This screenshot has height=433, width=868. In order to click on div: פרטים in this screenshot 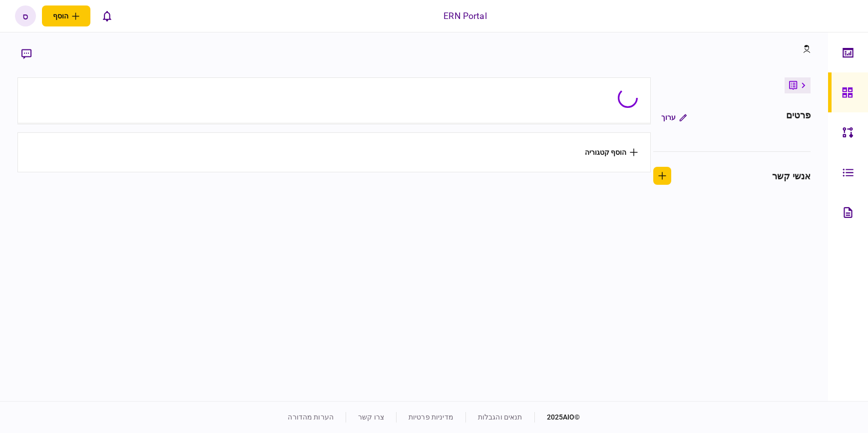, I will do `click(798, 118)`.